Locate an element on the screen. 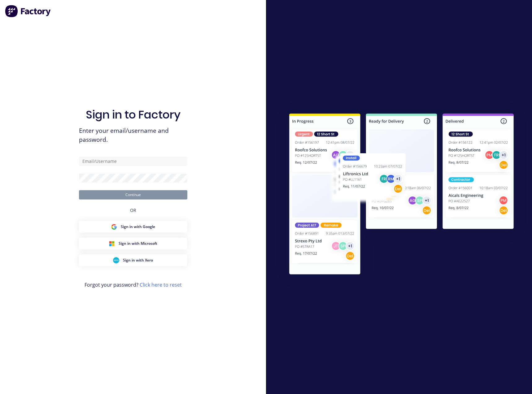  button: Google Sign inSign in with Google is located at coordinates (133, 226).